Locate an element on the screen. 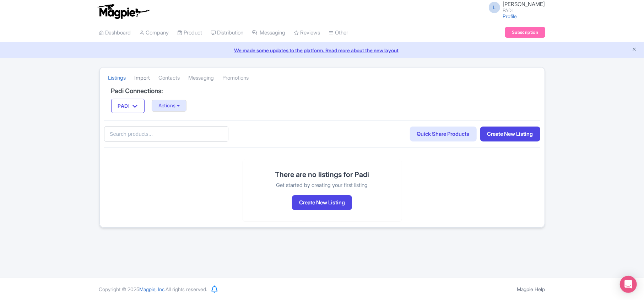 This screenshot has width=644, height=300. input: Search products... is located at coordinates (166, 134).